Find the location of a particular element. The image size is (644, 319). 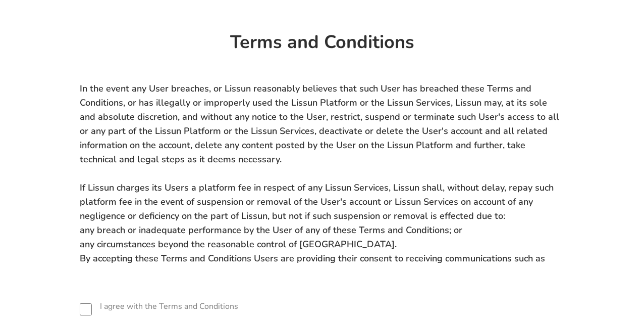

span: In the event any User breaches, or Lissun reasonably believes that such User has breached these T... is located at coordinates (320, 124).